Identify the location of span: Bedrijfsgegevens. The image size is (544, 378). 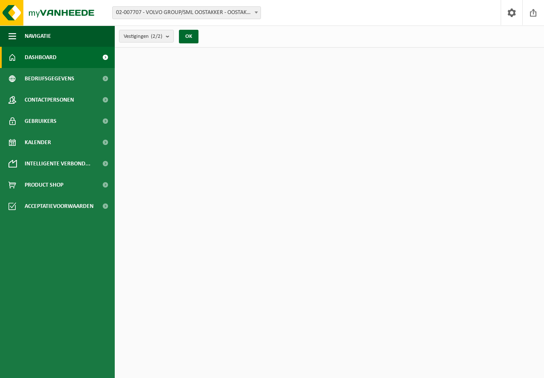
(49, 79).